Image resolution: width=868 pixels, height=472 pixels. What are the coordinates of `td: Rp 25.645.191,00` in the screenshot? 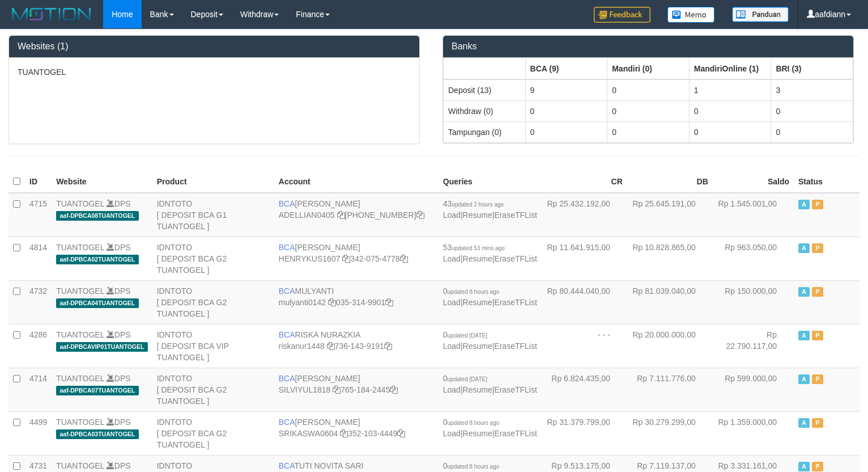 It's located at (669, 215).